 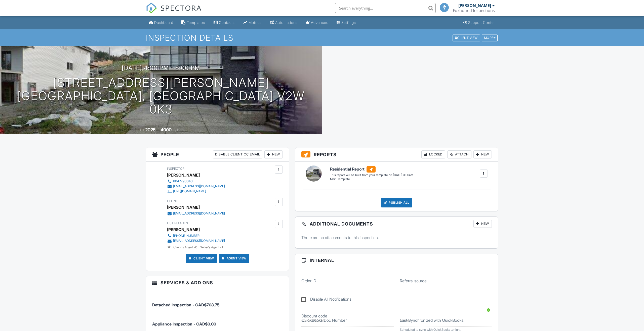 I want to click on div: More, so click(x=489, y=38).